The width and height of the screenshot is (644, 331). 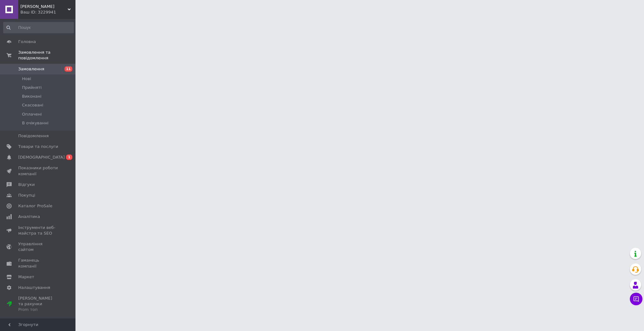 What do you see at coordinates (38, 247) in the screenshot?
I see `span: Управління сайтом` at bounding box center [38, 247].